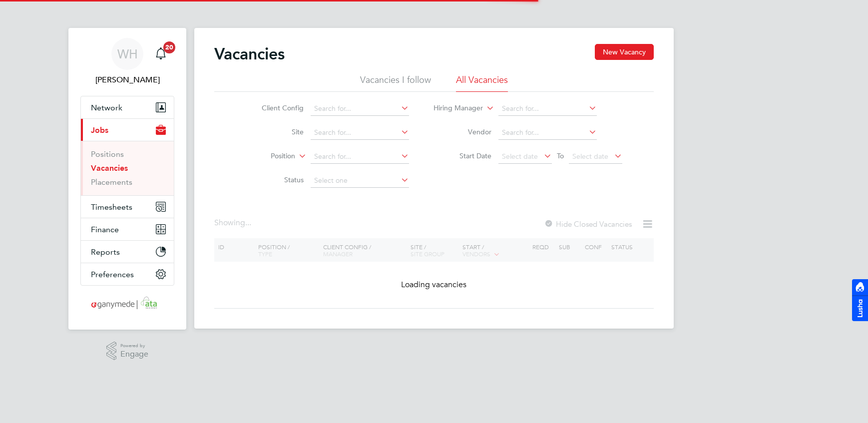 The image size is (868, 423). Describe the element at coordinates (359, 180) in the screenshot. I see `input: Select one` at that location.